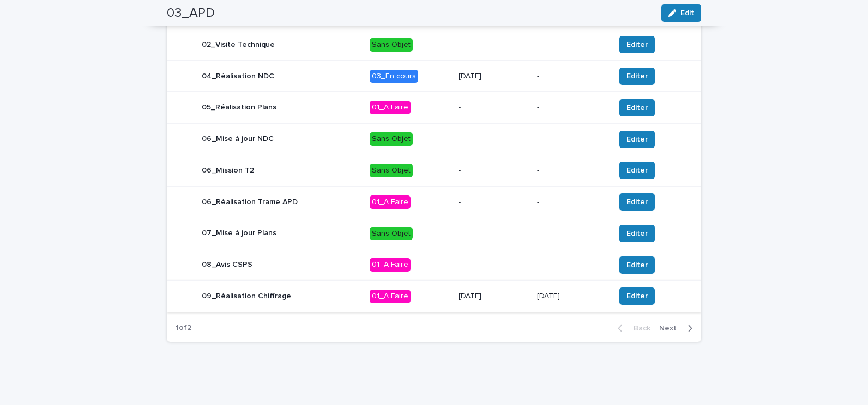 The height and width of the screenshot is (405, 868). What do you see at coordinates (681, 13) in the screenshot?
I see `button: Edit` at bounding box center [681, 13].